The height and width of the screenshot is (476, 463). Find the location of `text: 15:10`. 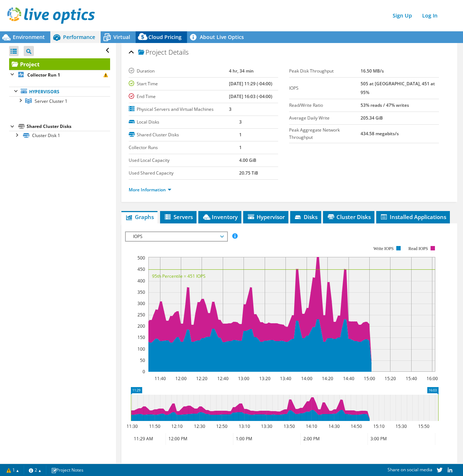

text: 15:10 is located at coordinates (378, 426).